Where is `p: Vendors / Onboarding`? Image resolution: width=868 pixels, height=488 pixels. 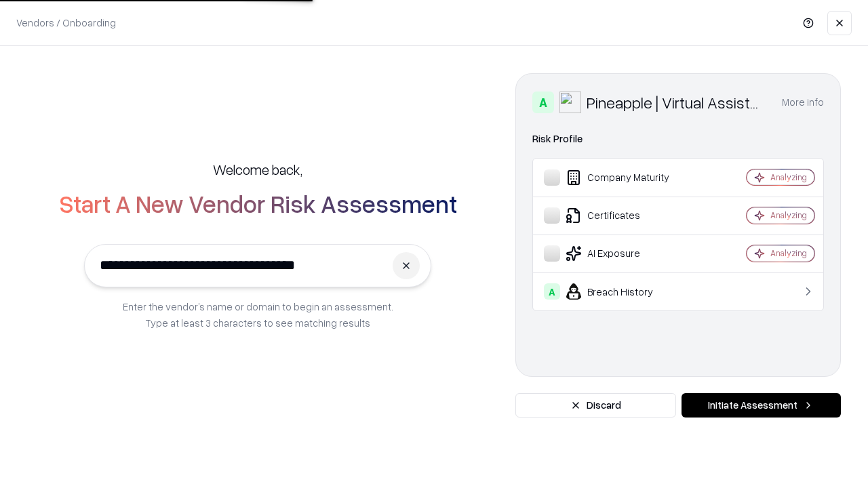
p: Vendors / Onboarding is located at coordinates (66, 22).